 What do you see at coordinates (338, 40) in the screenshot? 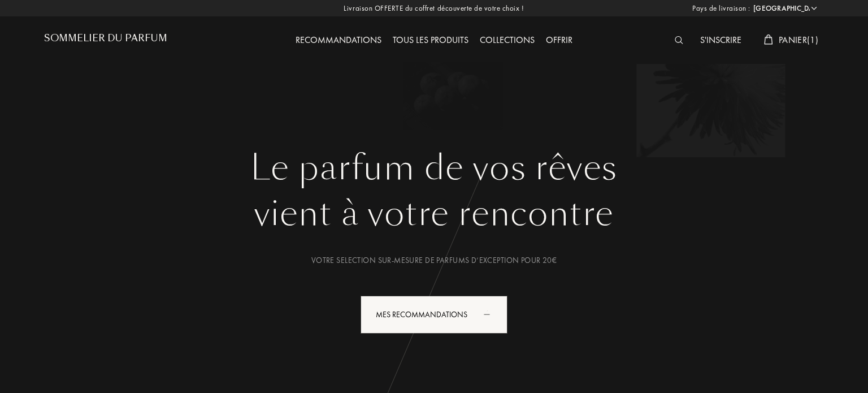
I see `a: Recommandations` at bounding box center [338, 40].